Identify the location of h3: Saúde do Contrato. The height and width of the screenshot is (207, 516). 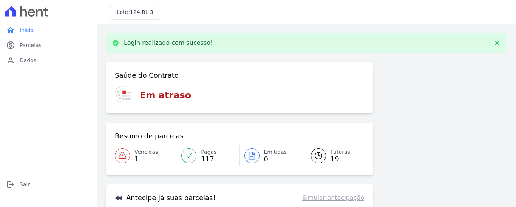
(146, 75).